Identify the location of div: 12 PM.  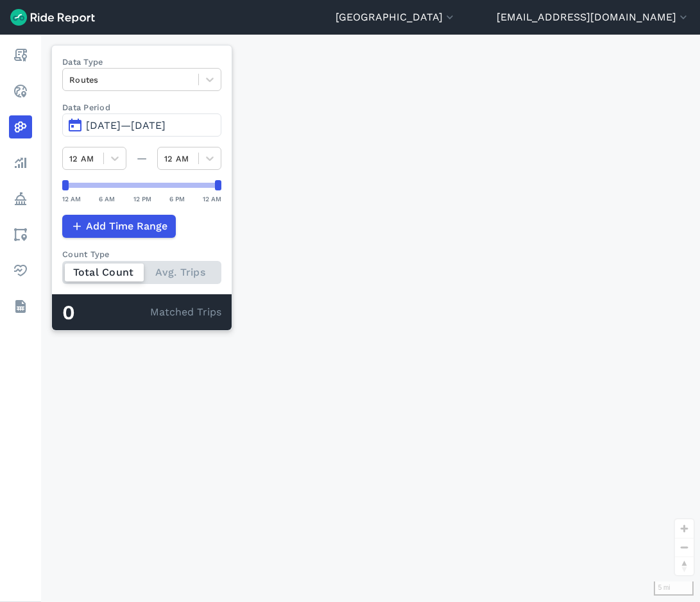
(142, 198).